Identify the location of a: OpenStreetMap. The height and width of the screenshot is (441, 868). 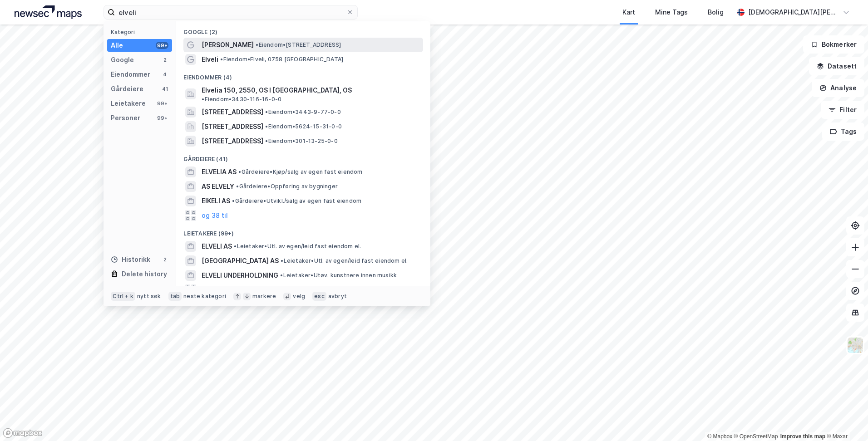
(756, 437).